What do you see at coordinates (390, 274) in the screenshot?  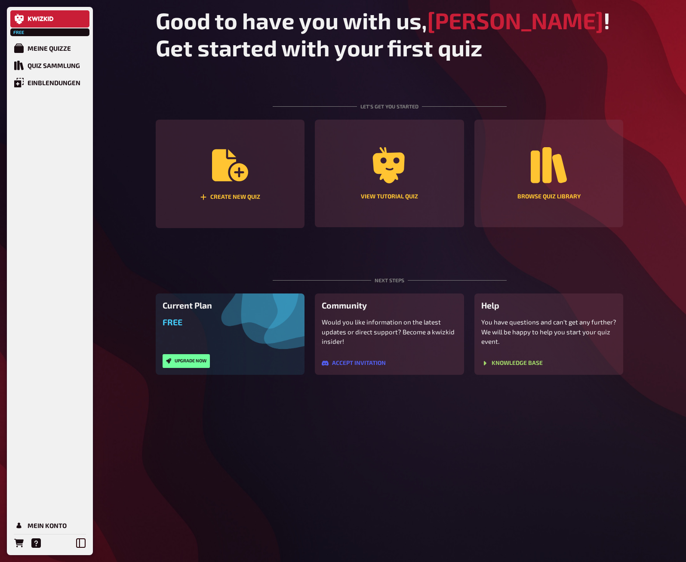 I see `div: Next steps` at bounding box center [390, 274].